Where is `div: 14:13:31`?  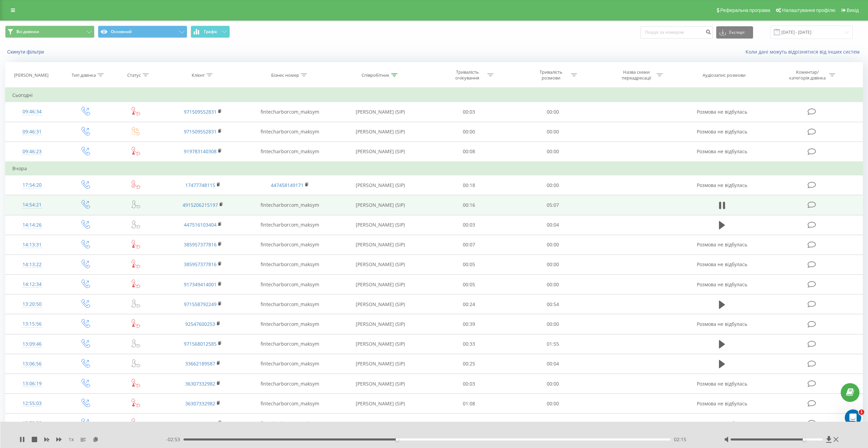 div: 14:13:31 is located at coordinates (32, 244).